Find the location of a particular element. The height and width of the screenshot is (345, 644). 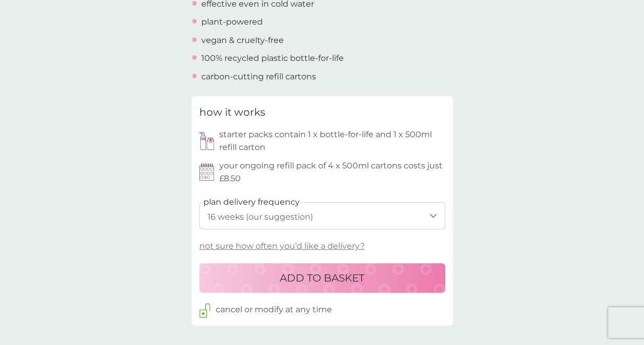

p: your ongoing refill pack of 4 x 500ml cartons costs just £8.50 is located at coordinates (332, 172).